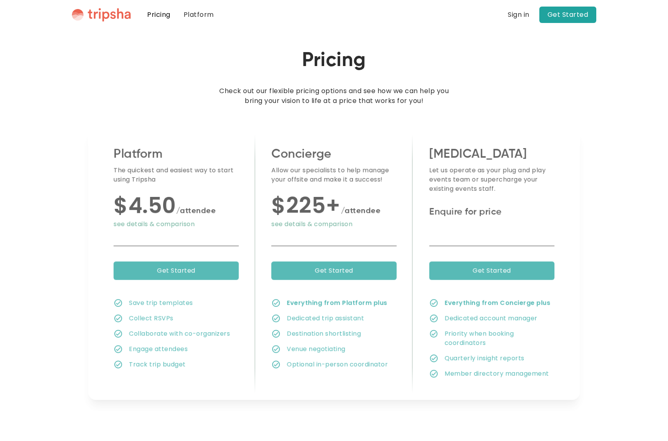 Image resolution: width=668 pixels, height=441 pixels. I want to click on div: $225+, so click(334, 211).